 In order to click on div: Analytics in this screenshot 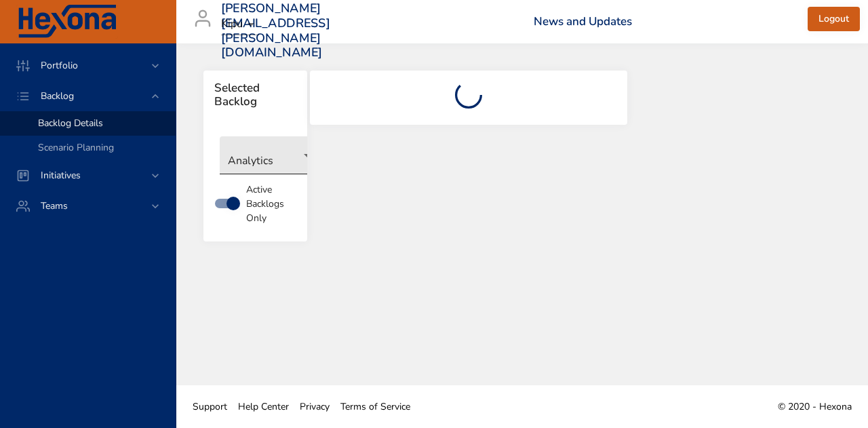, I will do `click(270, 155)`.